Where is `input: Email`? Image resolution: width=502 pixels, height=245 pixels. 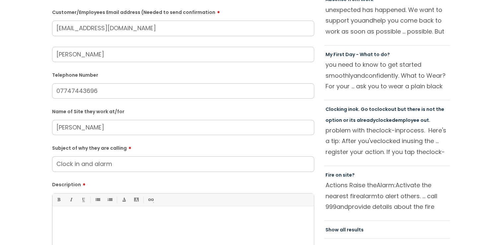 input: Email is located at coordinates (183, 28).